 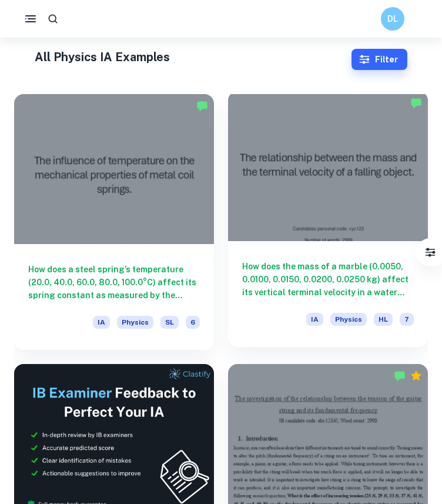 I want to click on h6: How does a steel spring’s temperature (20.0, 40.0, 60.0, 80.0, 100.0°C) affect its spring constan..., so click(x=114, y=282).